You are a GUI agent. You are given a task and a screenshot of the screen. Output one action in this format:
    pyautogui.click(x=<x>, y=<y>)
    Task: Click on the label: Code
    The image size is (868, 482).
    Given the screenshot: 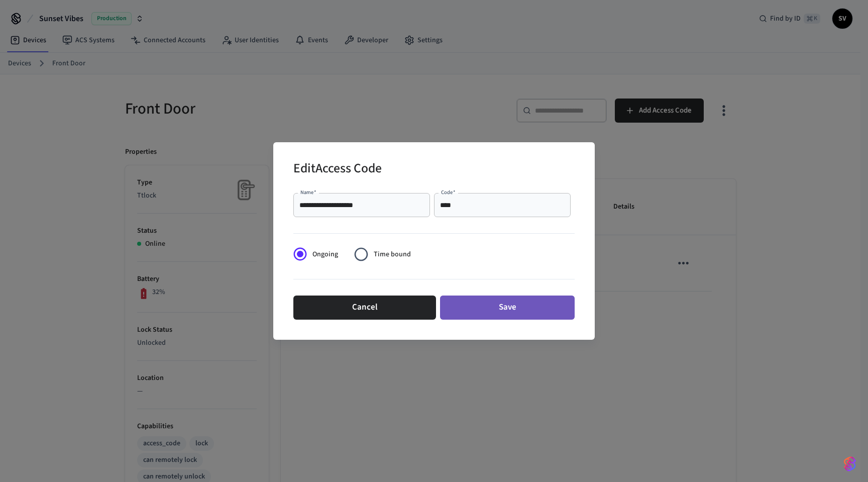 What is the action you would take?
    pyautogui.click(x=448, y=192)
    